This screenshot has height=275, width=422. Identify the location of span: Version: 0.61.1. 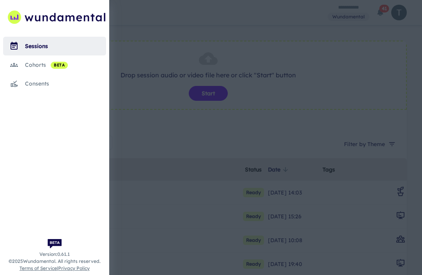
(55, 254).